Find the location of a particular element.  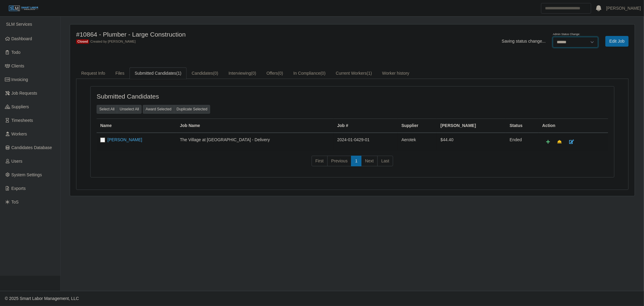

img: SLM Logo is located at coordinates (24, 8).